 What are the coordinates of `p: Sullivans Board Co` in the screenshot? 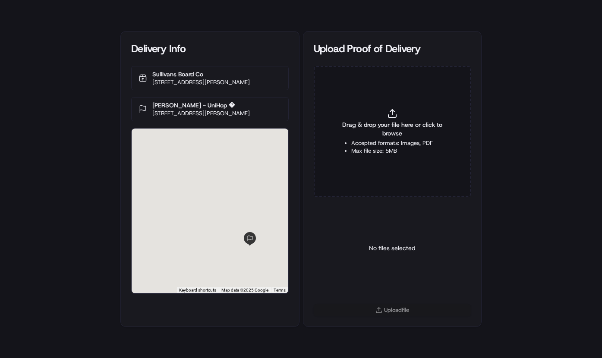 It's located at (201, 74).